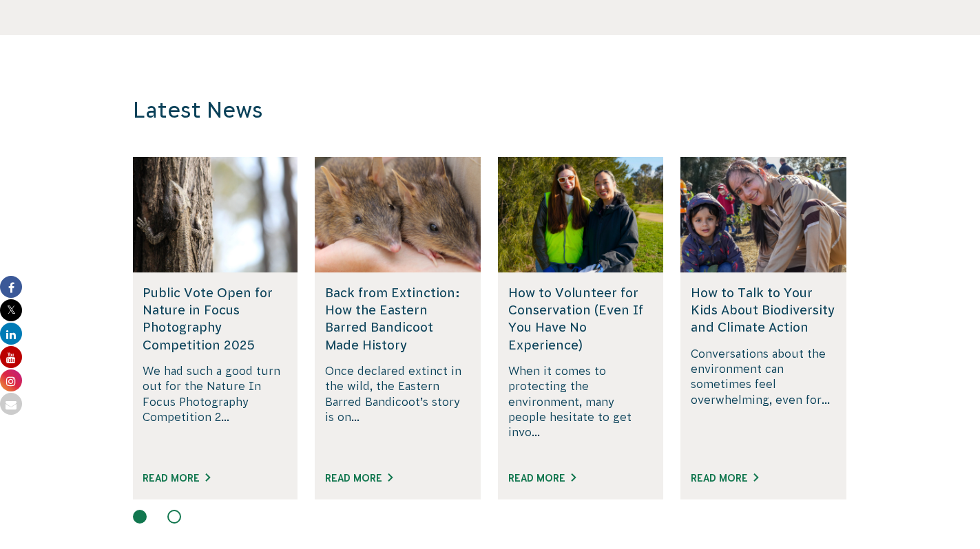  What do you see at coordinates (215, 409) in the screenshot?
I see `p: We had such a good turn out for the Nature In Focus Photography Competition 2...` at bounding box center [215, 409].